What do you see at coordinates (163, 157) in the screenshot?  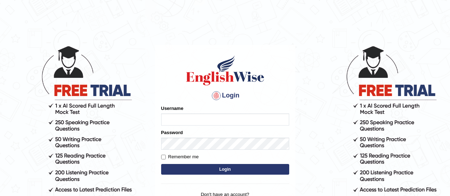 I see `input: Remember me` at bounding box center [163, 157].